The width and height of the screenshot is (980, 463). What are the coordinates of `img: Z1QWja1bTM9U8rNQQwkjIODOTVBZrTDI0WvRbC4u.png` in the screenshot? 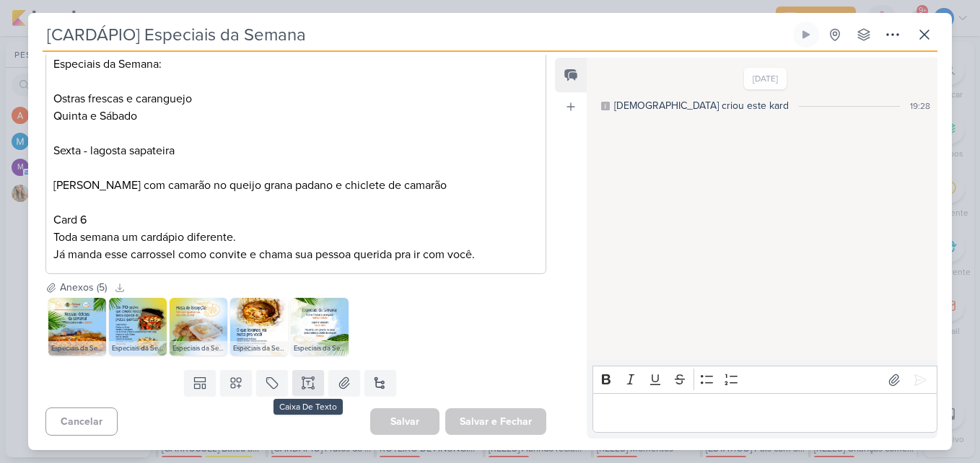 It's located at (199, 327).